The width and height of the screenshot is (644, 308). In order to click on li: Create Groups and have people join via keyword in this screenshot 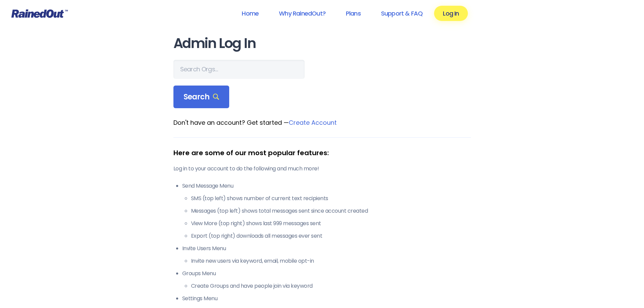, I will do `click(331, 286)`.